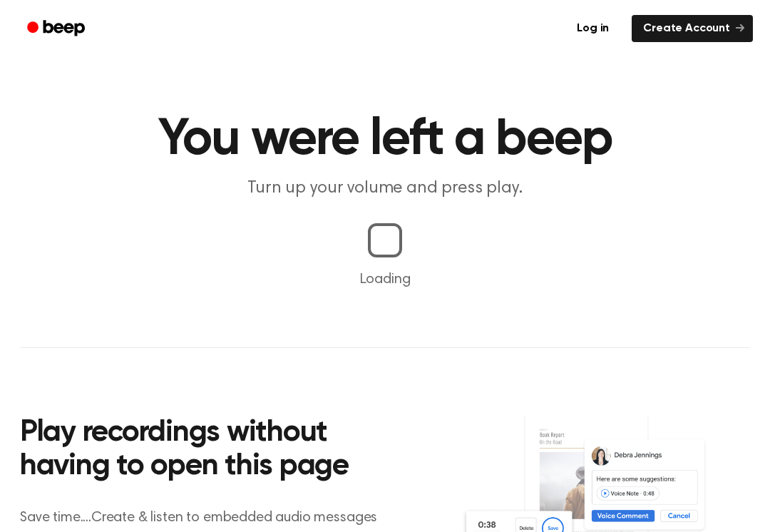 This screenshot has width=770, height=532. Describe the element at coordinates (212, 450) in the screenshot. I see `h2: Play recordings without having to open this page` at that location.